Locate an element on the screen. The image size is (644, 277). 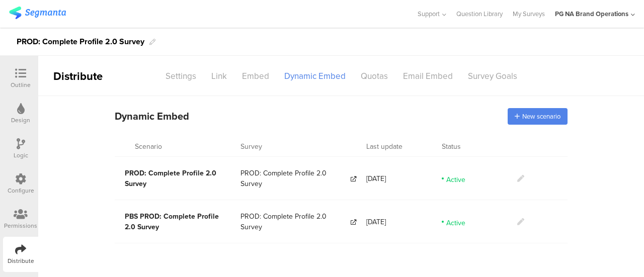
div: PG NA Brand Operations is located at coordinates (591, 13).